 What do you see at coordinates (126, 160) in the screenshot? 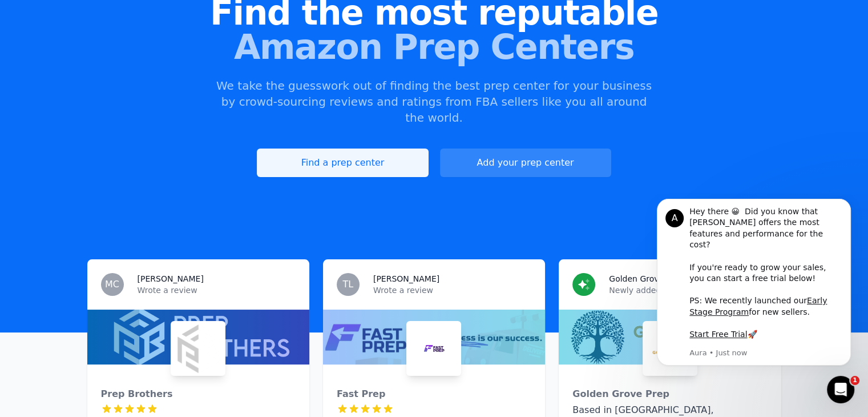
I see `p: Message from Aura, sent Just now` at bounding box center [126, 160].